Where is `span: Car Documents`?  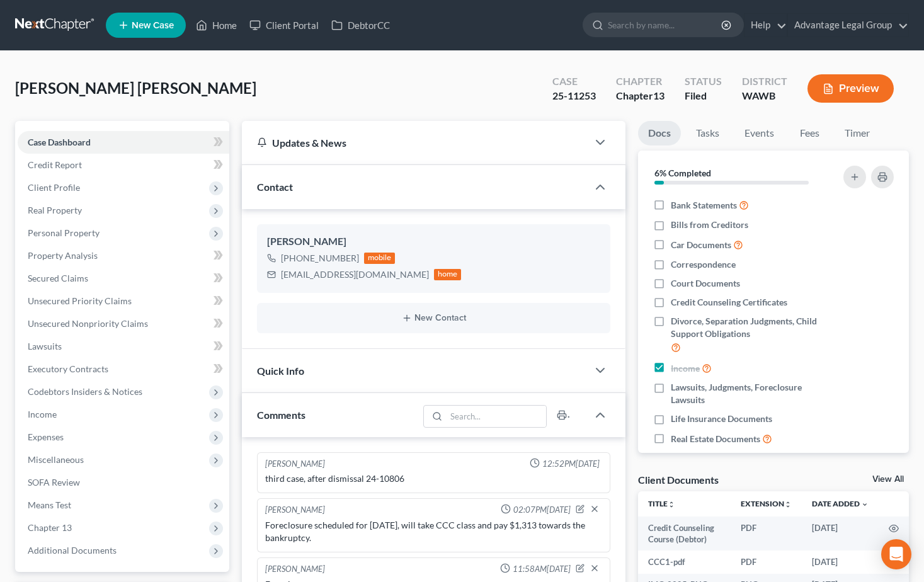 span: Car Documents is located at coordinates (701, 245).